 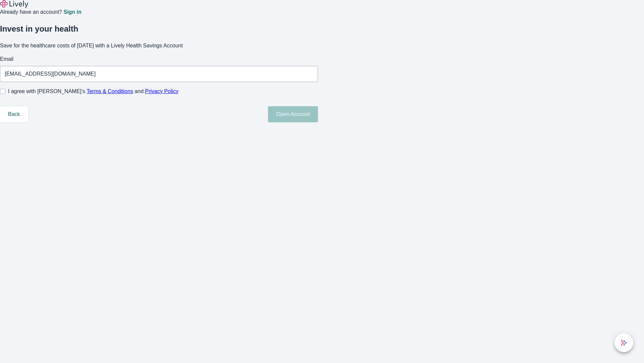 I want to click on a: Terms & Conditions, so click(x=110, y=91).